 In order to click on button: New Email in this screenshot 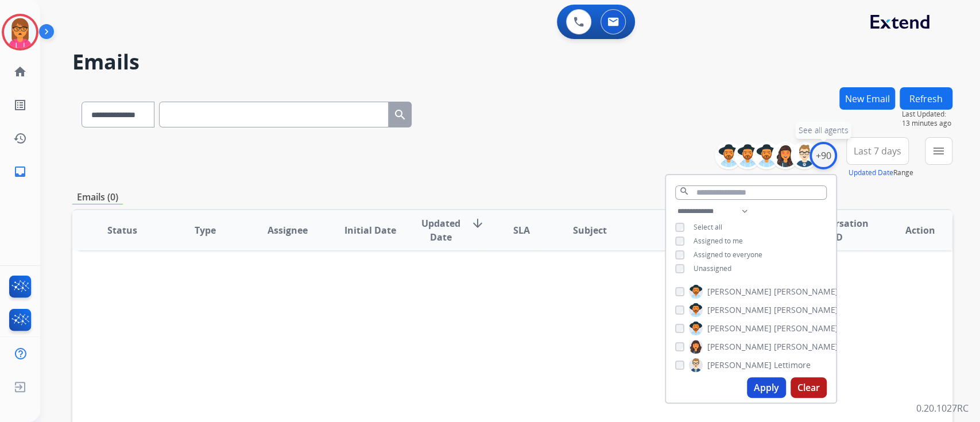, I will do `click(867, 98)`.